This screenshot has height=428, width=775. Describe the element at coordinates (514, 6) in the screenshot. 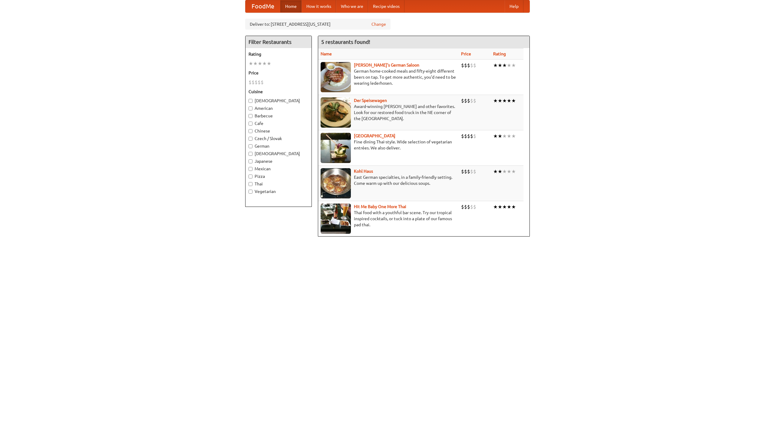

I see `a: Help` at that location.